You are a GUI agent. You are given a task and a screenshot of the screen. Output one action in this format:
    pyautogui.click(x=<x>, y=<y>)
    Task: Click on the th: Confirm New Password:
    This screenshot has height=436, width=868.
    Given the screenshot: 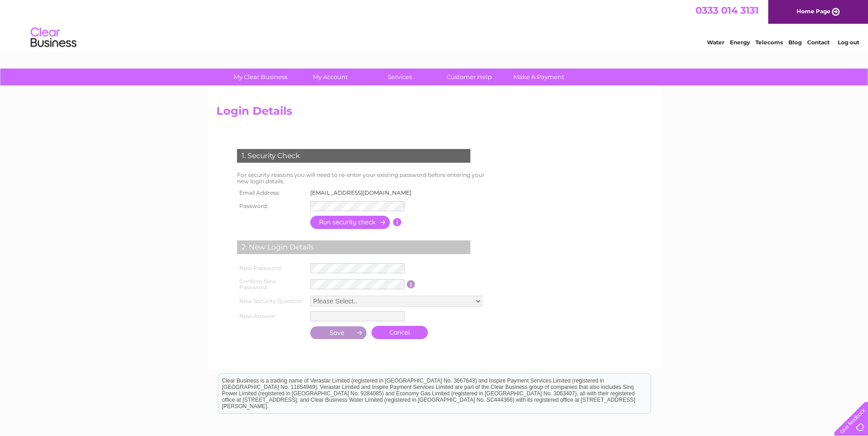 What is the action you would take?
    pyautogui.click(x=272, y=285)
    